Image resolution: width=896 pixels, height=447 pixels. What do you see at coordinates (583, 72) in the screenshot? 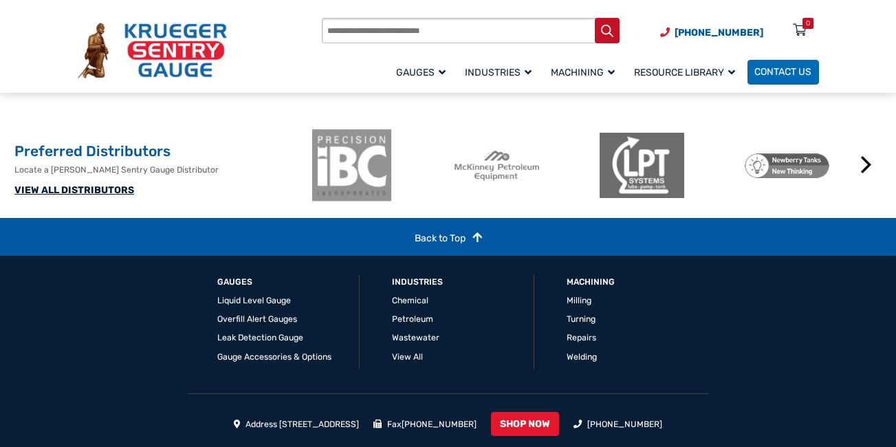
I see `span: Machining` at bounding box center [583, 72].